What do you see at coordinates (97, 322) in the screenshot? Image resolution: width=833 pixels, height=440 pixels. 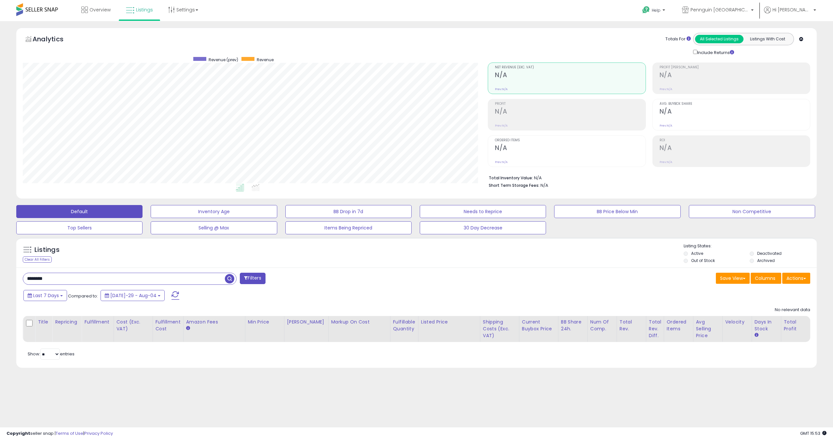 I see `div: Fulfillment` at bounding box center [97, 322].